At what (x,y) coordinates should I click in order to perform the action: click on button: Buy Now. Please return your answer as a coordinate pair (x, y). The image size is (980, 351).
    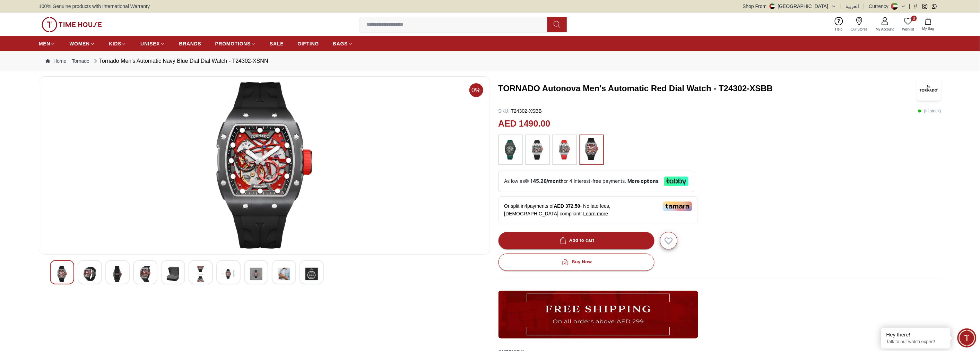
    Looking at the image, I should click on (576, 262).